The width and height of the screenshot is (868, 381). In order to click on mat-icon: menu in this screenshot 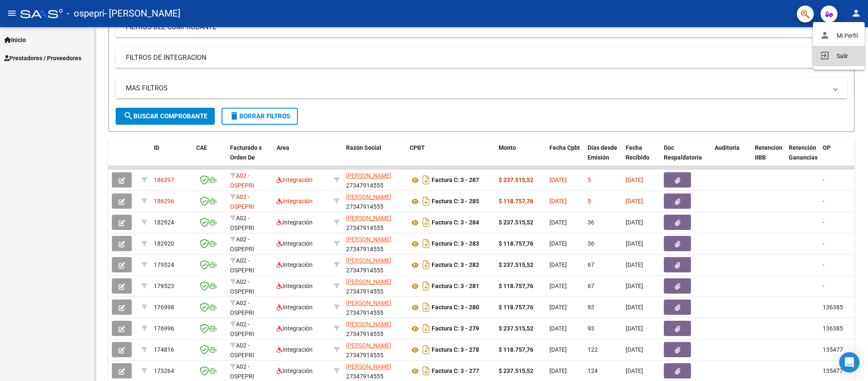, I will do `click(12, 13)`.